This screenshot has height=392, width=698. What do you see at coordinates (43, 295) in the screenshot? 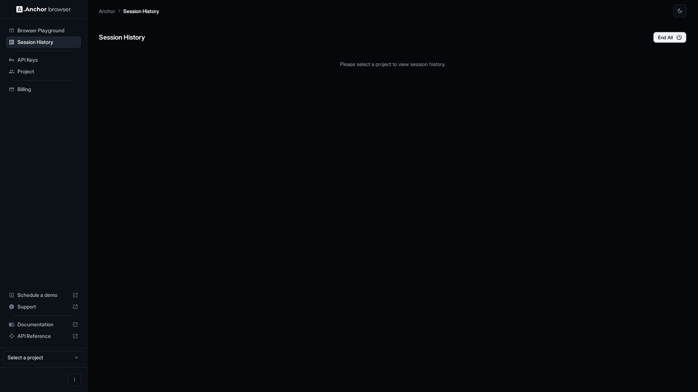
I see `span: Schedule a demo` at bounding box center [43, 295].